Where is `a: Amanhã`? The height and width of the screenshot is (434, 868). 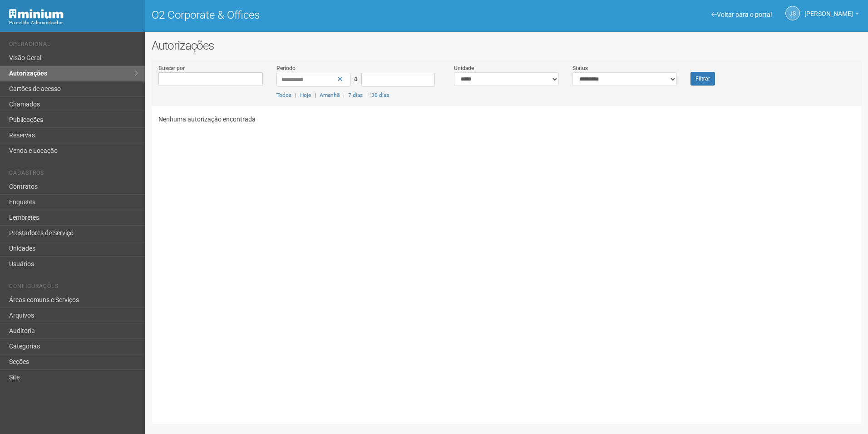 a: Amanhã is located at coordinates (330, 95).